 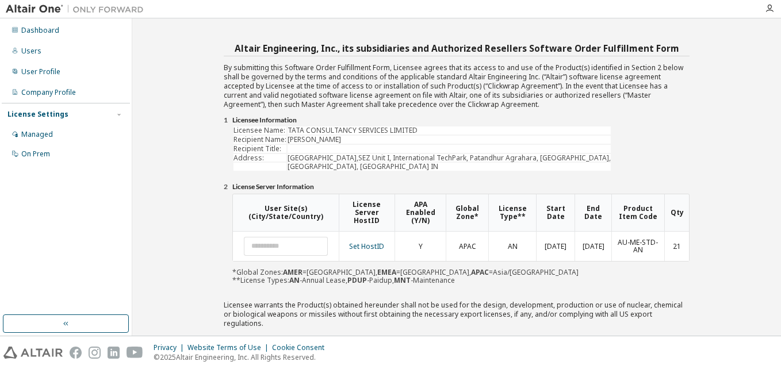 What do you see at coordinates (36, 154) in the screenshot?
I see `div: On Prem` at bounding box center [36, 154].